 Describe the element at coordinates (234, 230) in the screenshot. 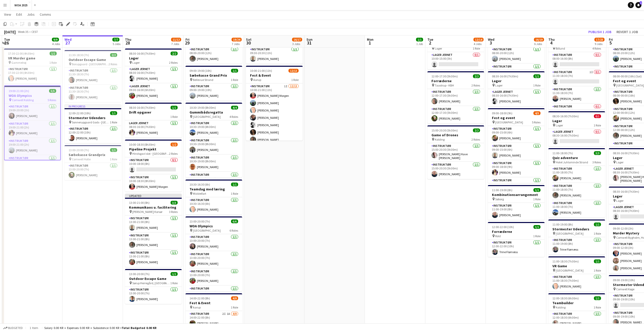

I see `span: 6 Roles` at that location.